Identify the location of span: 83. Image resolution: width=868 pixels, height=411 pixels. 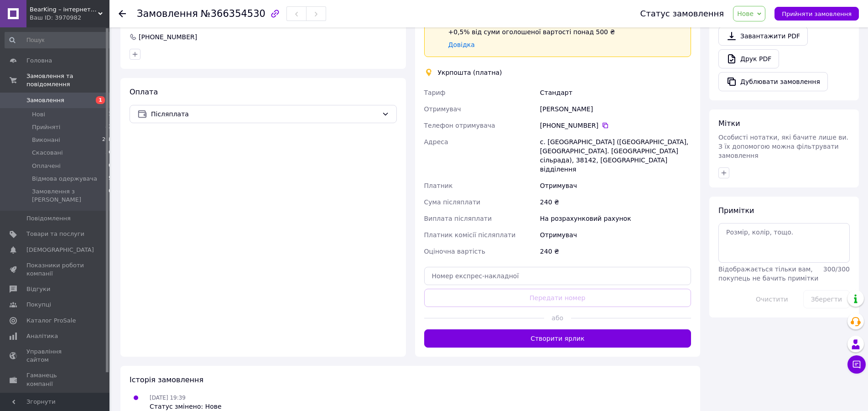
(108, 128).